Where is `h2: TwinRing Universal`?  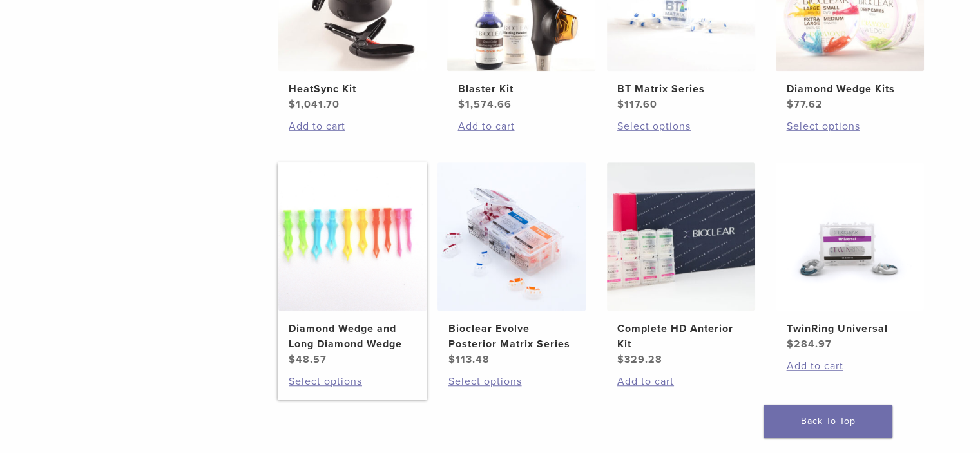
h2: TwinRing Universal is located at coordinates (849, 329).